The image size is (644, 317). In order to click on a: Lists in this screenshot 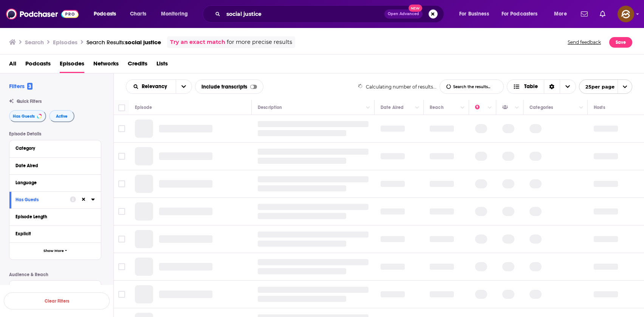, I will do `click(162, 65)`.